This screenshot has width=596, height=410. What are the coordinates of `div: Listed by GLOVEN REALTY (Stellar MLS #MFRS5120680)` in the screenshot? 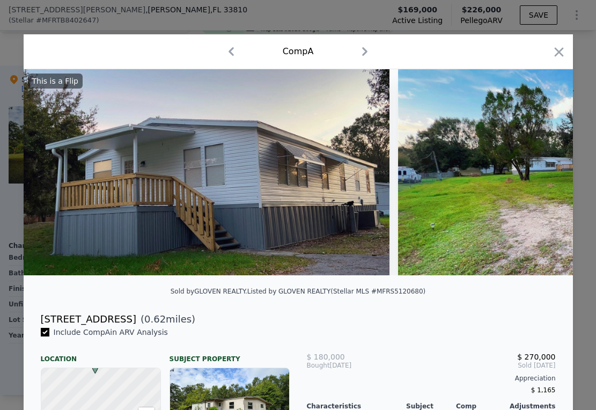 It's located at (336, 291).